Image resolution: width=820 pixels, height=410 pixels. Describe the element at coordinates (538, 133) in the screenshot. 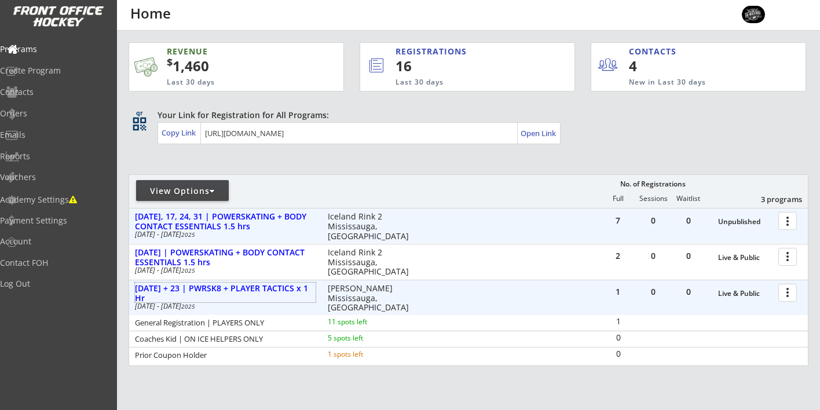

I see `div: Open Link` at that location.